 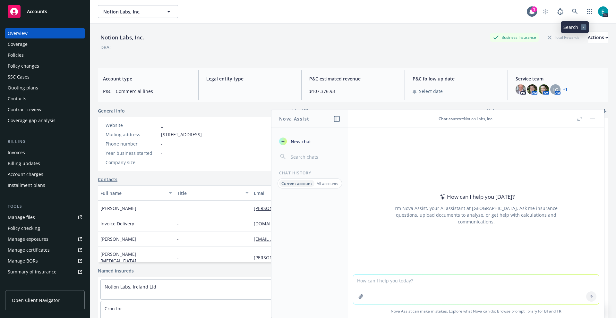 What do you see at coordinates (514, 37) in the screenshot?
I see `div: Business Insurance` at bounding box center [514, 37].